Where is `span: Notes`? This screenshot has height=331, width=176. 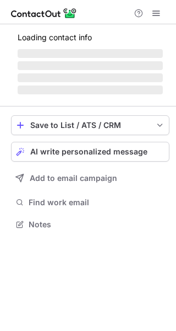 span: Notes is located at coordinates (97, 224).